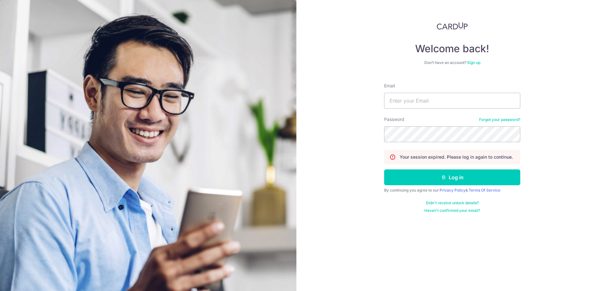 The height and width of the screenshot is (291, 608). I want to click on img: CardUp Logo, so click(452, 26).